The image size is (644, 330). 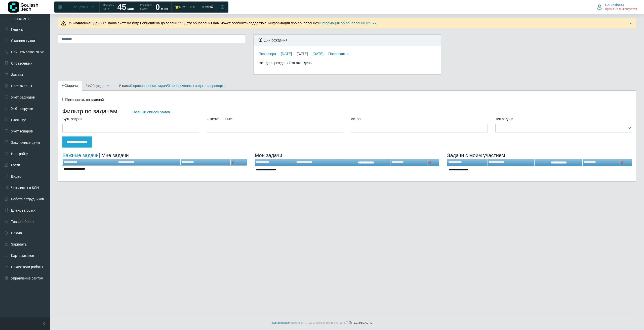 What do you see at coordinates (631, 23) in the screenshot?
I see `img: Подробнее` at bounding box center [631, 23].